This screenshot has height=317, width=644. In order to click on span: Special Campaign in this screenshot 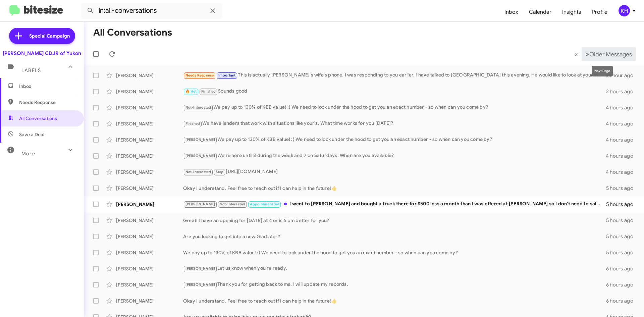, I will do `click(50, 36)`.